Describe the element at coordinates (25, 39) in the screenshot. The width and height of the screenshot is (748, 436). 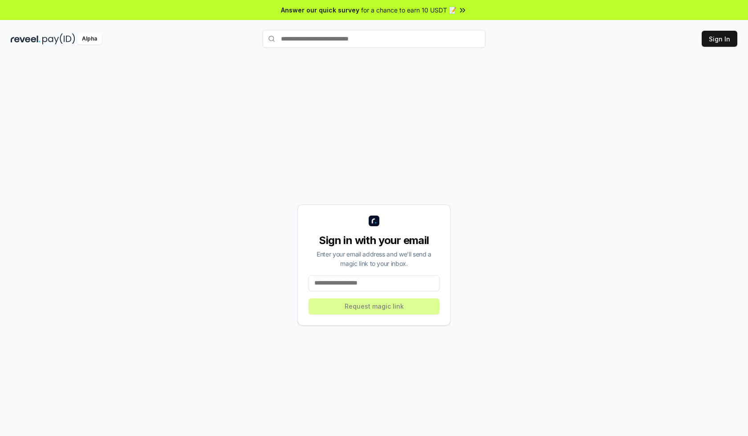
I see `img: reveel_dark` at that location.